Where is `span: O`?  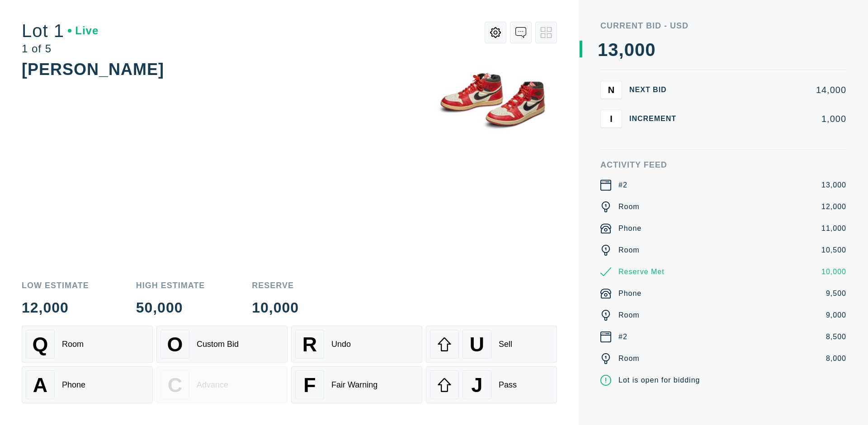
span: O is located at coordinates (175, 344).